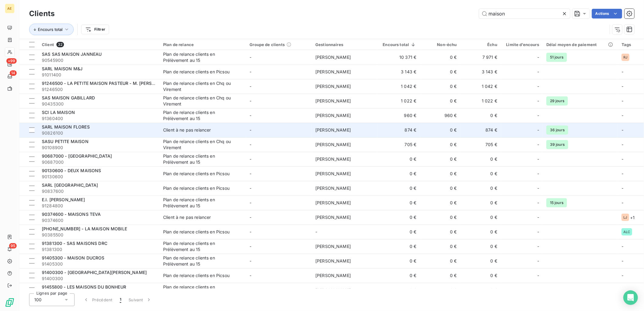 This screenshot has width=644, height=311. Describe the element at coordinates (344, 44) in the screenshot. I see `div: Gestionnaires` at that location.